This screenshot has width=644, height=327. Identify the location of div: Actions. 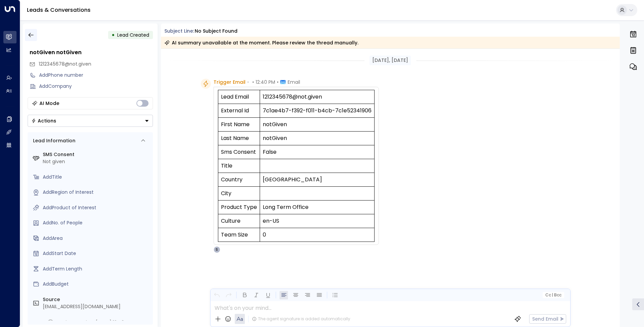
(44, 121).